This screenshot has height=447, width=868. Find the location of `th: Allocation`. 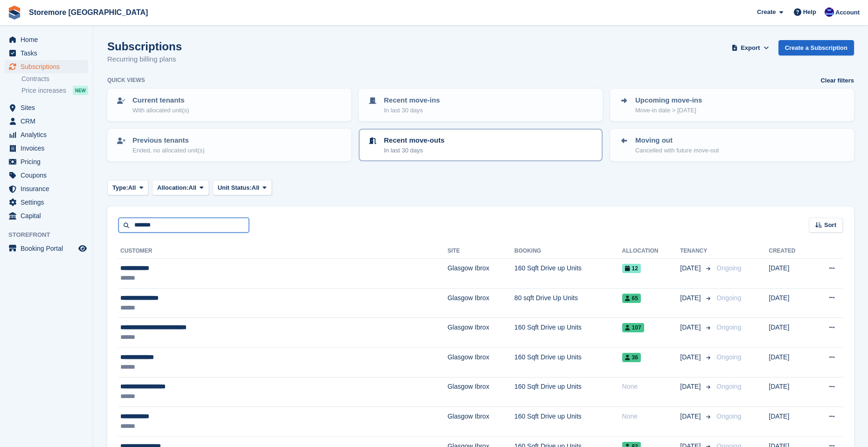

th: Allocation is located at coordinates (651, 251).